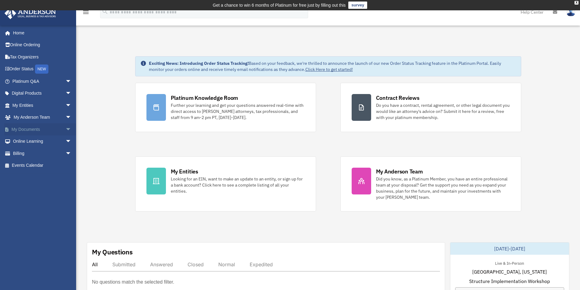 The width and height of the screenshot is (580, 290). Describe the element at coordinates (86, 12) in the screenshot. I see `i: menu` at that location.